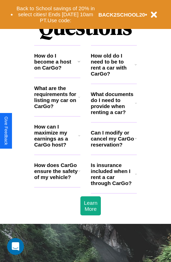 The image size is (171, 262). What do you see at coordinates (113, 138) in the screenshot?
I see `h3: Can I modify or cancel my CarGo reservation?` at bounding box center [113, 138].